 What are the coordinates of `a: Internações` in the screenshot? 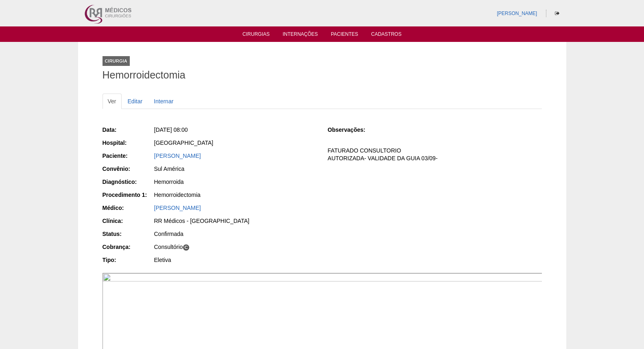 It's located at (300, 35).